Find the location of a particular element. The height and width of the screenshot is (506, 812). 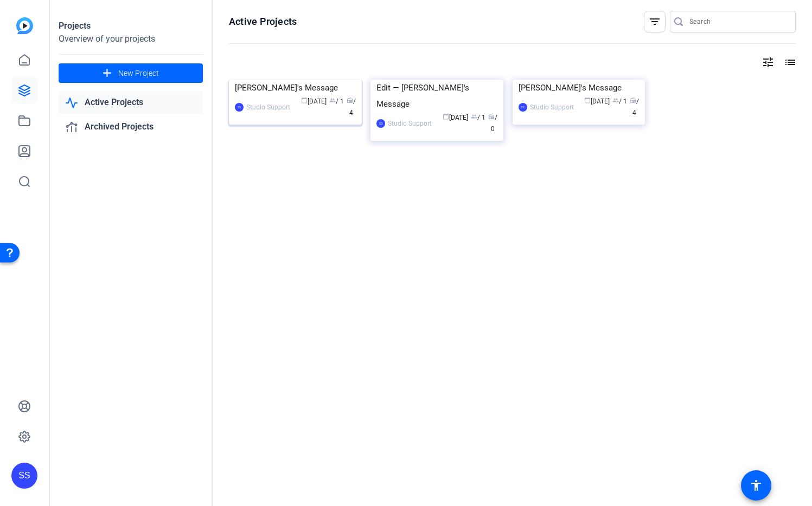

img: blue-gradient.svg is located at coordinates (24, 26).